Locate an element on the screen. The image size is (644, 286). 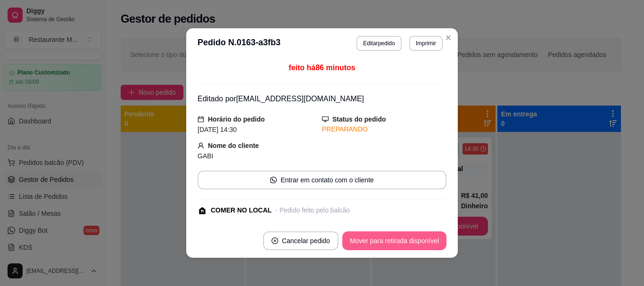
button: close-circleCancelar pedido is located at coordinates (301, 241).